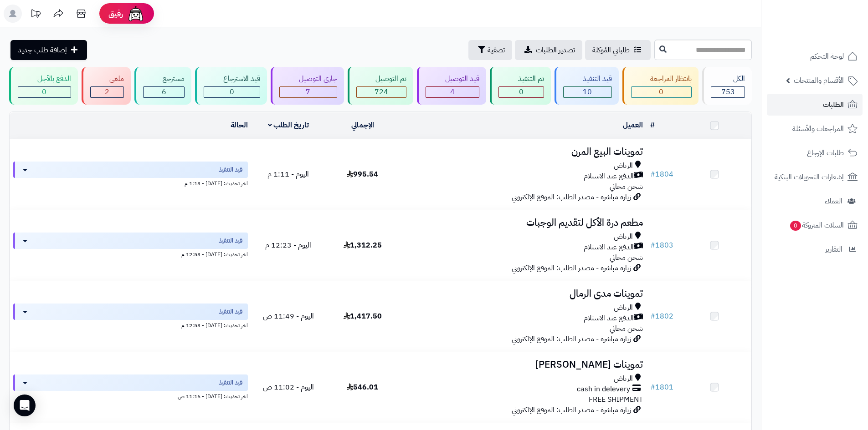  Describe the element at coordinates (239, 125) in the screenshot. I see `a: الحالة` at that location.